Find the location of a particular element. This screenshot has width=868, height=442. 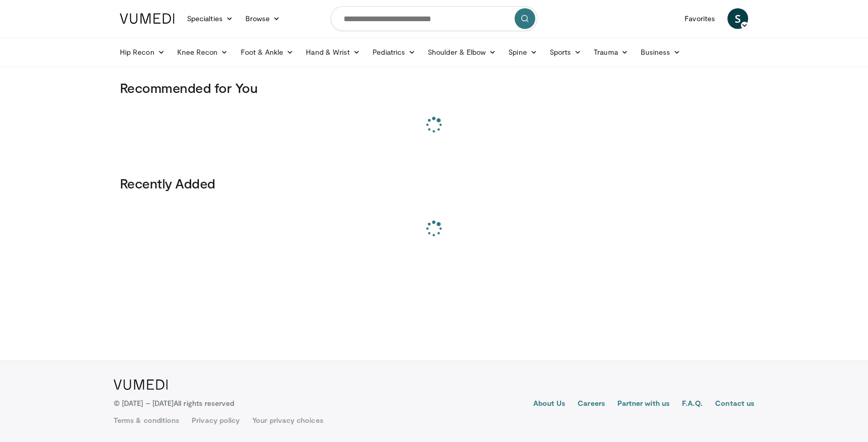

a: Spine is located at coordinates (523, 52).